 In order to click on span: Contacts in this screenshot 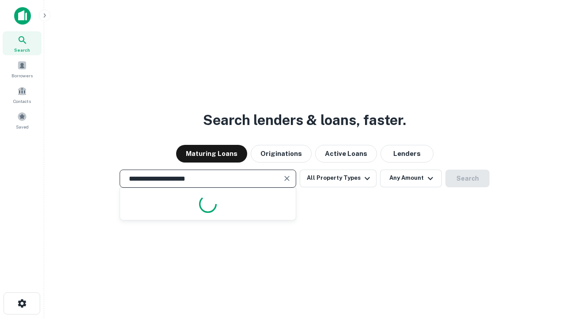, I will do `click(22, 101)`.